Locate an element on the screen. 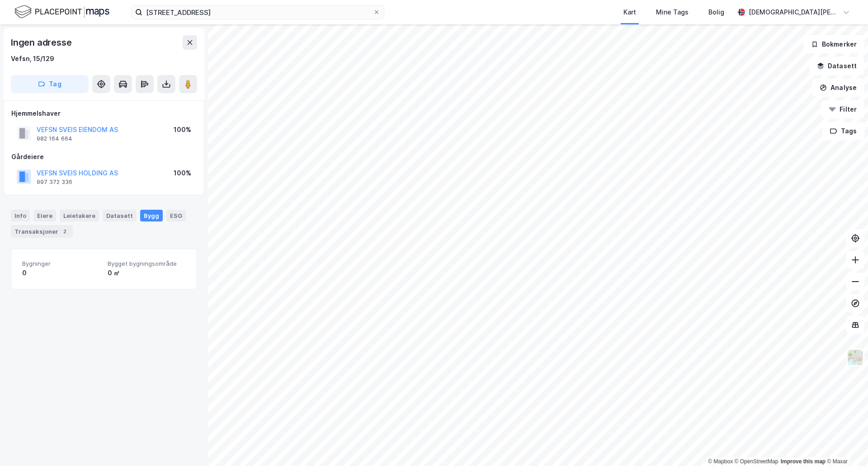  a: OpenStreetMap is located at coordinates (756, 461).